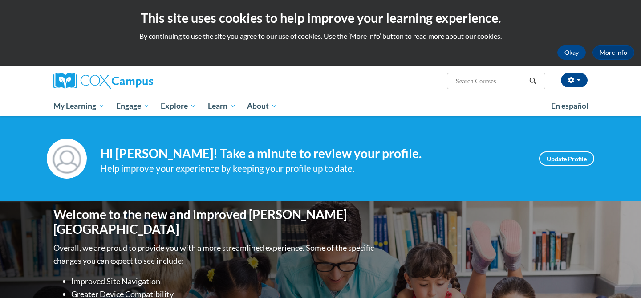 The width and height of the screenshot is (641, 298). I want to click on li: Improved Site Navigation, so click(223, 281).